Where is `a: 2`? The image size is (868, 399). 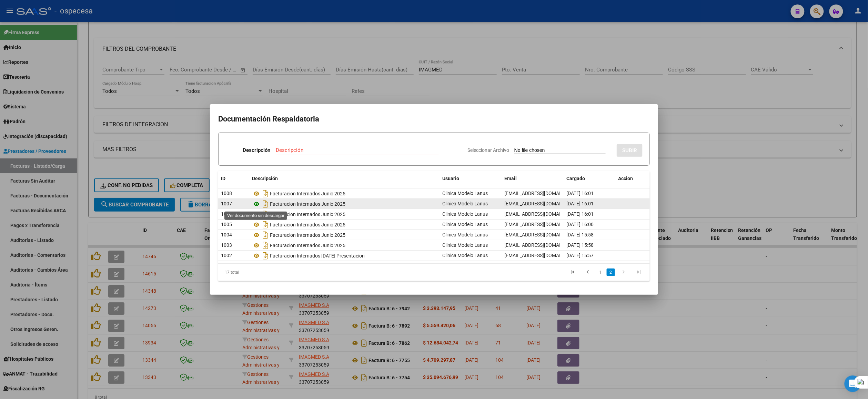
a: 2 is located at coordinates (611, 272).